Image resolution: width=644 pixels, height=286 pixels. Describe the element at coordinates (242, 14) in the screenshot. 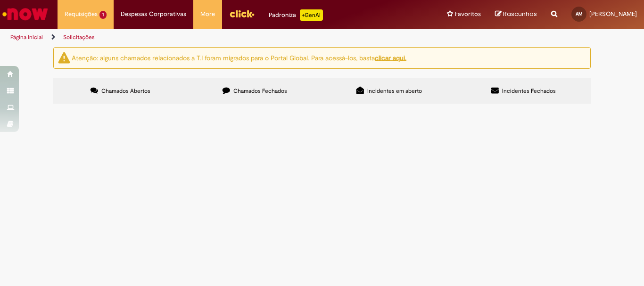

I see `img: click_logo_yellow_360x200.png` at that location.